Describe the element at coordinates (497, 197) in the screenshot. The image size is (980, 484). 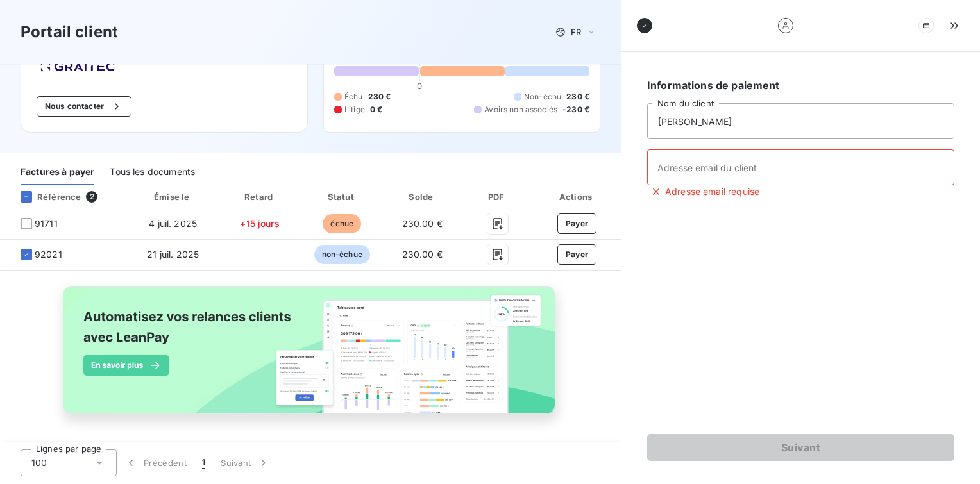
I see `div: PDF` at that location.